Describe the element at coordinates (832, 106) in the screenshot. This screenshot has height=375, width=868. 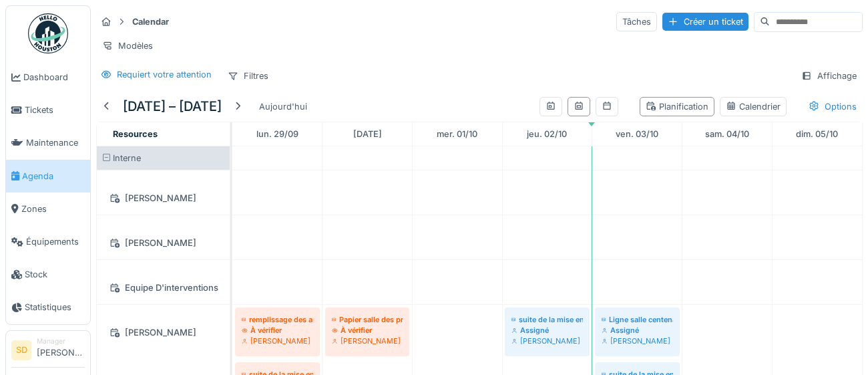
I see `div: Options` at that location.